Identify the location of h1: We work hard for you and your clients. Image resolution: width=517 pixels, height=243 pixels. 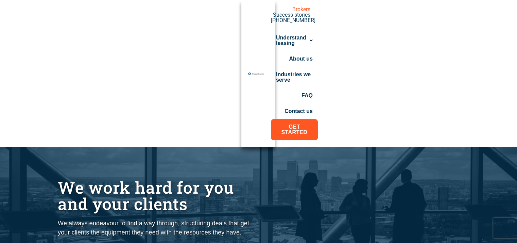
(156, 196).